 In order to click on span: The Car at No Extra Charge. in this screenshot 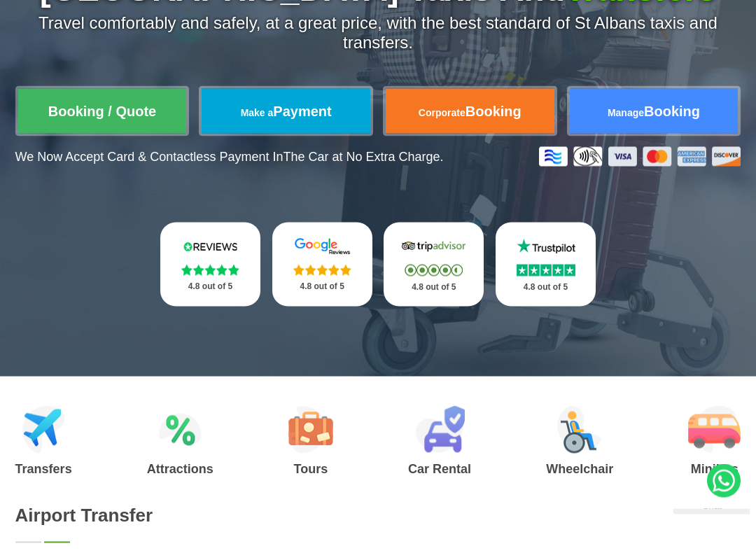, I will do `click(363, 157)`.